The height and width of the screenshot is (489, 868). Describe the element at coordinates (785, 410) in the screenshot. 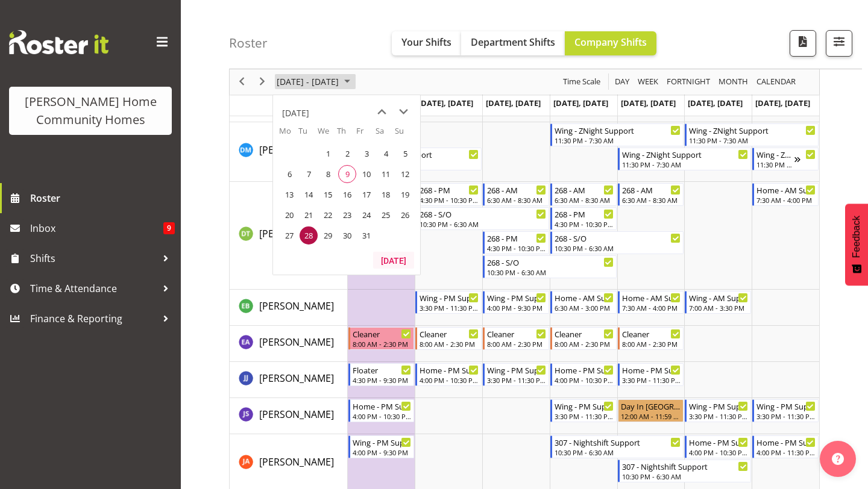

I see `div: Janeth Sison"s event - Wing - PM Support 1 Begin From Sunday, November 2, 2025 at 3:30:00 PM GMT+...` at that location.